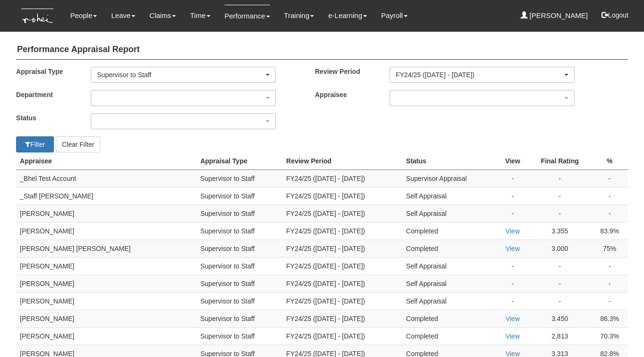  Describe the element at coordinates (348, 15) in the screenshot. I see `a: e-Learning` at that location.